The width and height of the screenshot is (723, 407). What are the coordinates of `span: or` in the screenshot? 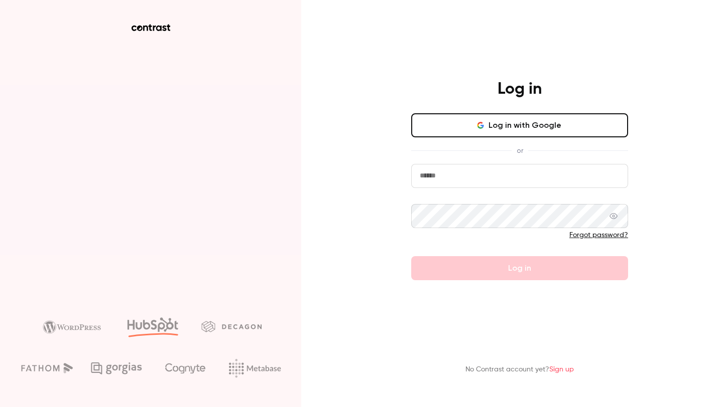 It's located at (519, 151).